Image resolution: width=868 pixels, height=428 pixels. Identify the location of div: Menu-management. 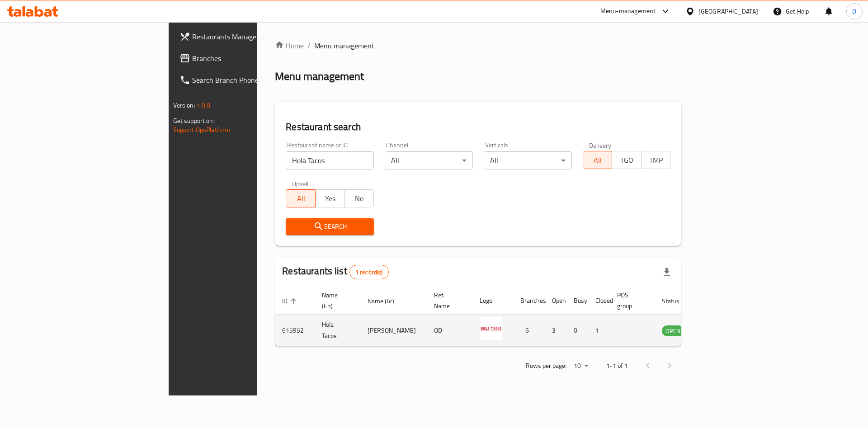
(628, 11).